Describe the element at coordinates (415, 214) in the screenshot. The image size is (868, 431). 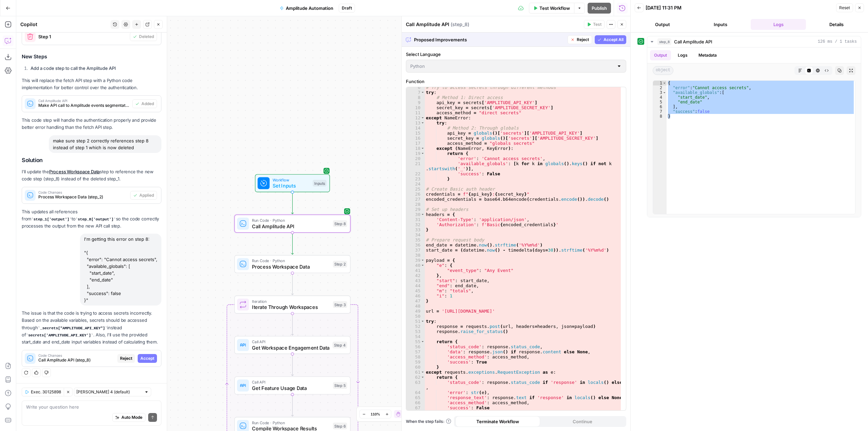
I see `div: 30` at that location.